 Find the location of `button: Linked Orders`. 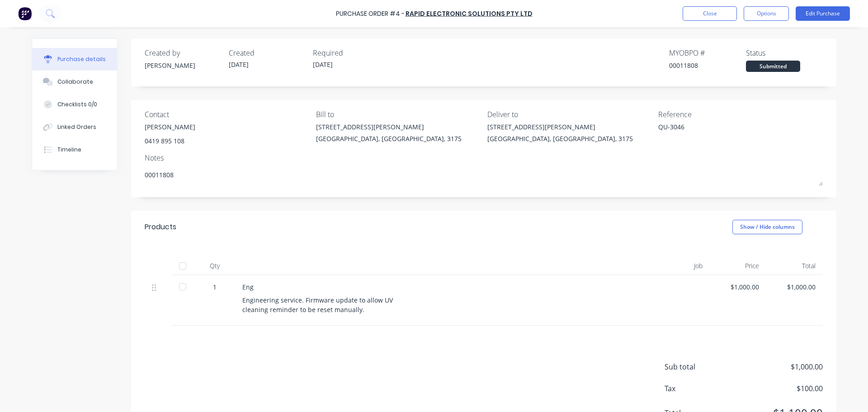

button: Linked Orders is located at coordinates (75, 127).